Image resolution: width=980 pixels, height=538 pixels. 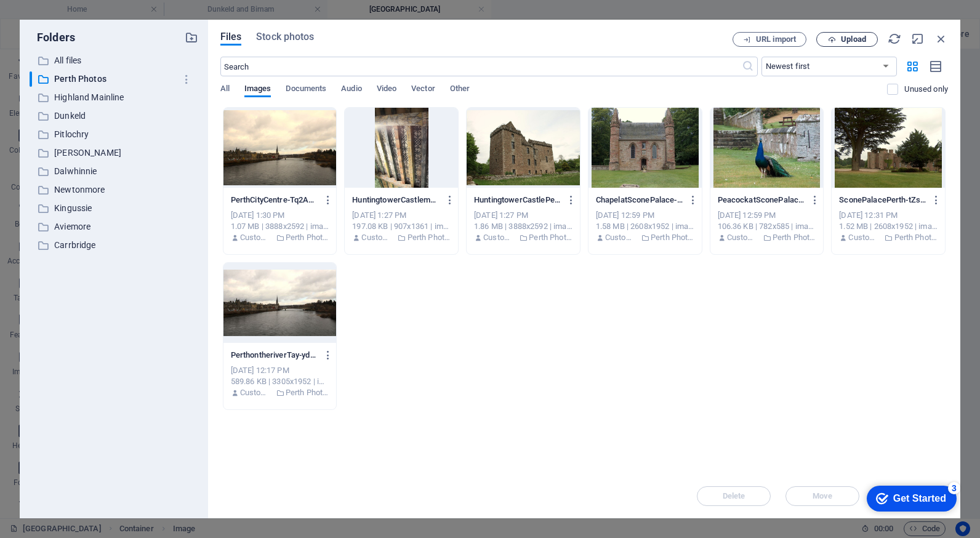 What do you see at coordinates (114, 208) in the screenshot?
I see `div: Kingussie` at bounding box center [114, 208].